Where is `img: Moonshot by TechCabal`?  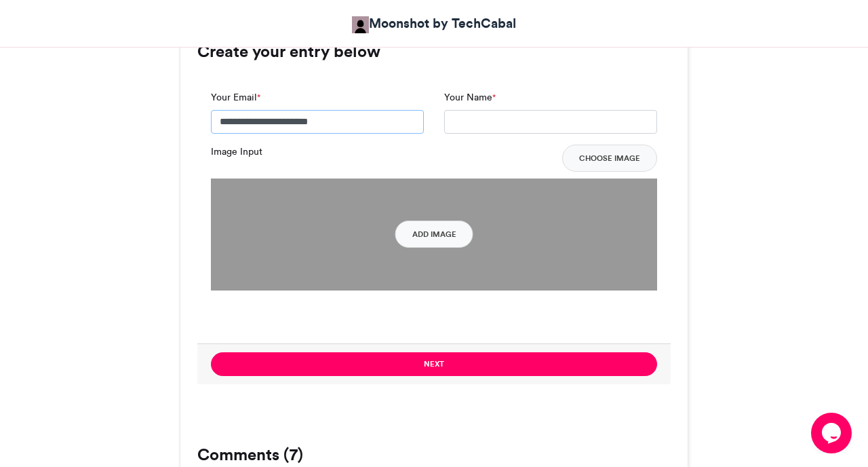 img: Moonshot by TechCabal is located at coordinates (360, 25).